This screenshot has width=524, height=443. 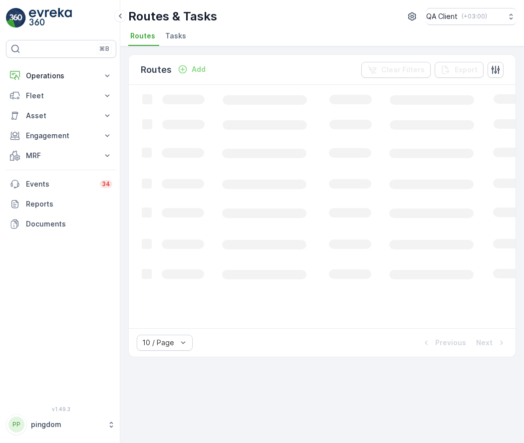 What do you see at coordinates (16, 425) in the screenshot?
I see `div: PP` at bounding box center [16, 425].